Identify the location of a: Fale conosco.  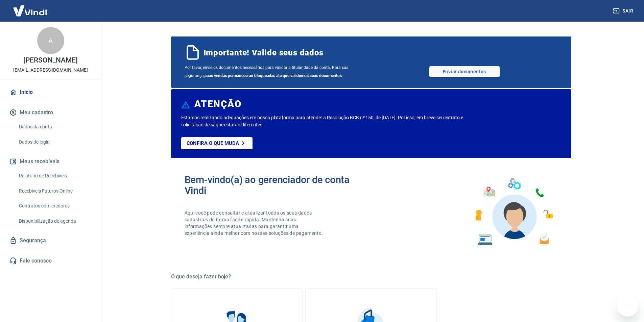
(50, 261).